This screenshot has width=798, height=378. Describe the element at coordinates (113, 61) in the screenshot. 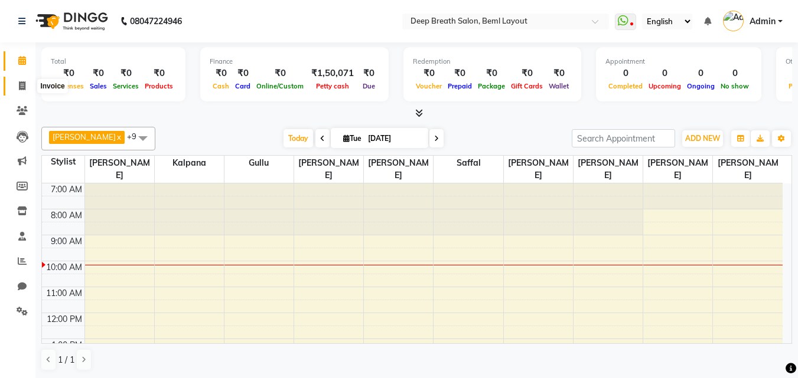

I see `div: Total` at that location.